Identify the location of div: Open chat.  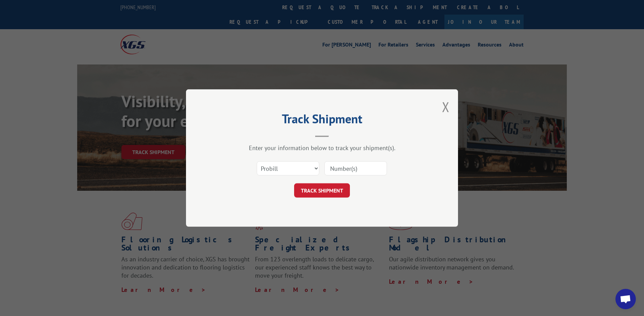
(625, 299).